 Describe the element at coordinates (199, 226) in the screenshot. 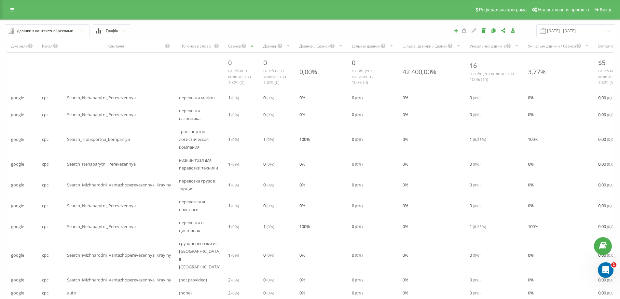

I see `span: перевозка в цистернах` at that location.